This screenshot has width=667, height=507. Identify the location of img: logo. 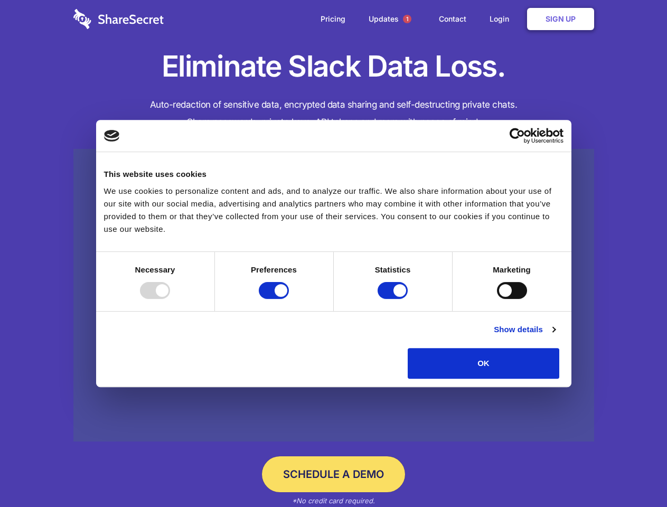
(112, 136).